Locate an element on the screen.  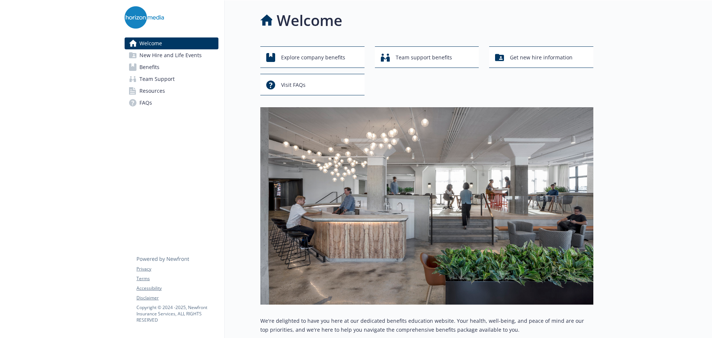
span: Benefits is located at coordinates (149, 67).